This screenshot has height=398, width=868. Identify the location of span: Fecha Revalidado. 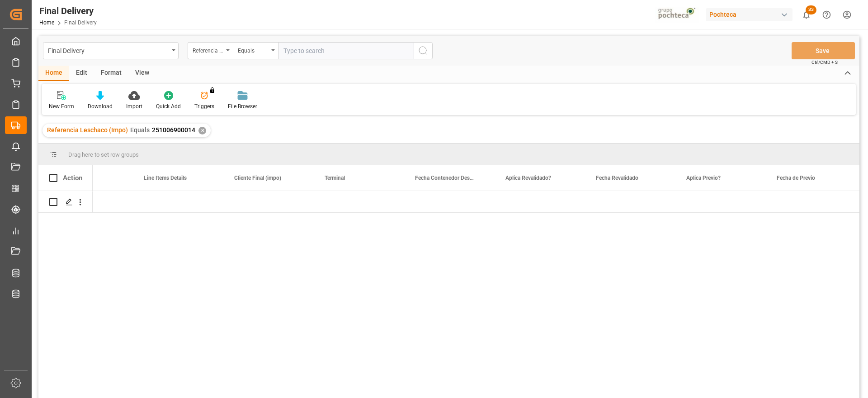
(617, 178).